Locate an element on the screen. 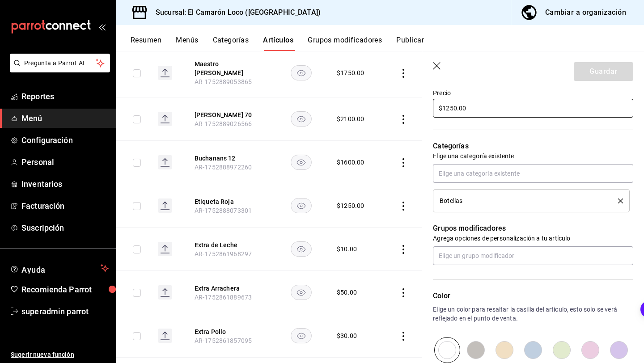 This screenshot has width=644, height=363. label: Precio is located at coordinates (533, 93).